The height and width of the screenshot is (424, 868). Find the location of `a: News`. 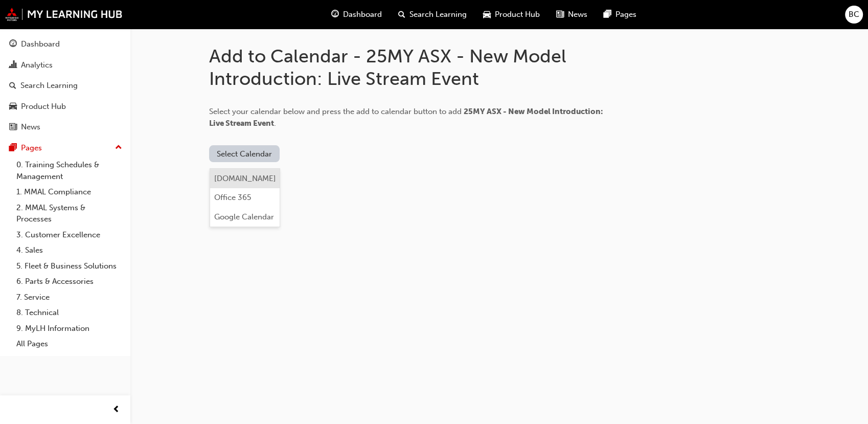

a: News is located at coordinates (65, 127).